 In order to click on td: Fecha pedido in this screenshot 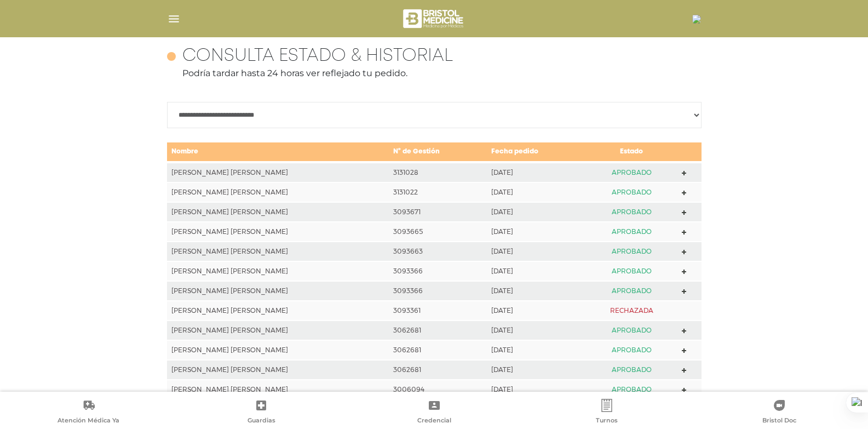, I will do `click(536, 152)`.